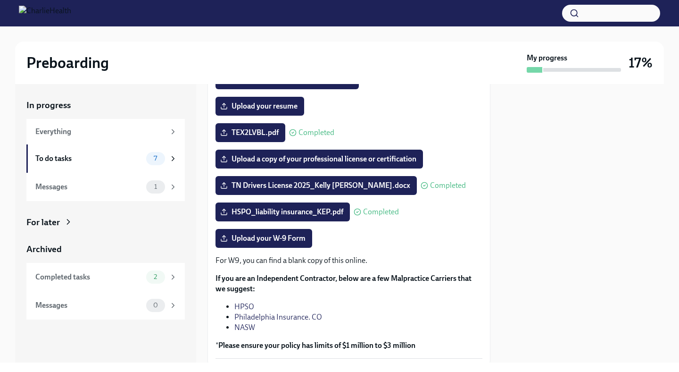 This screenshot has height=372, width=679. Describe the element at coordinates (89, 158) in the screenshot. I see `div: To do tasks` at that location.